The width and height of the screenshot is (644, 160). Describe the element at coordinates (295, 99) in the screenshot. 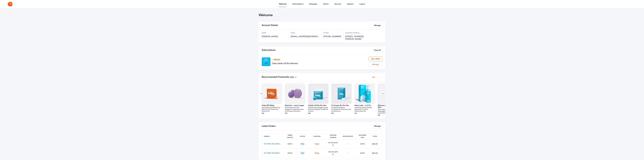

I see `a: Stamina – Last LongerStamina – Last LongerA dual-action formula designed to delay ejaculation and...` at that location.